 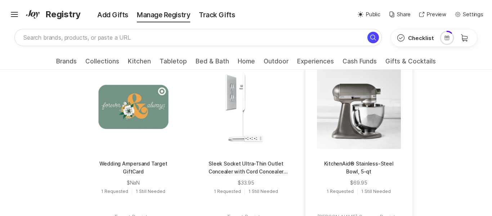 I want to click on span: Experiences, so click(x=315, y=63).